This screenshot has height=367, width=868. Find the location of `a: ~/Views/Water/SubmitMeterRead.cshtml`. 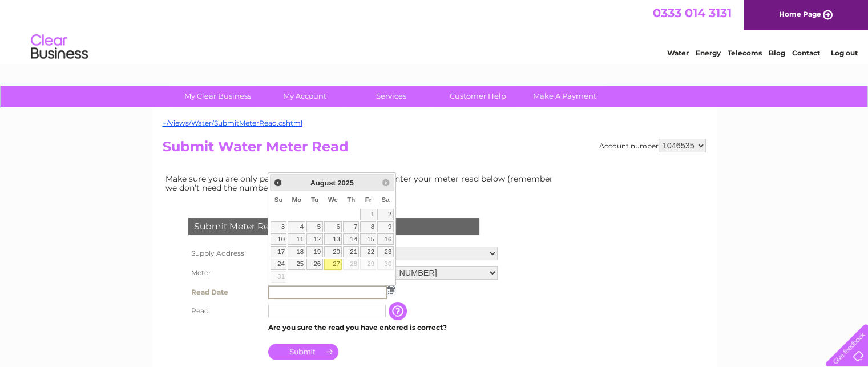

a: ~/Views/Water/SubmitMeterRead.cshtml is located at coordinates (233, 123).